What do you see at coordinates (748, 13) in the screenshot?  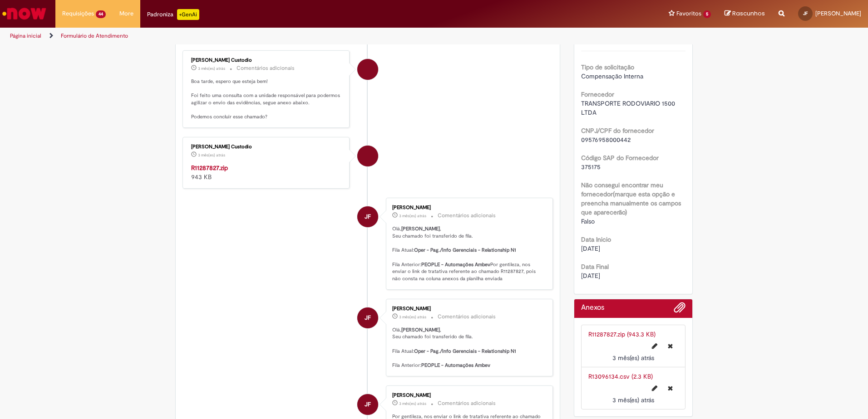 I see `span: Rascunhos` at bounding box center [748, 13].